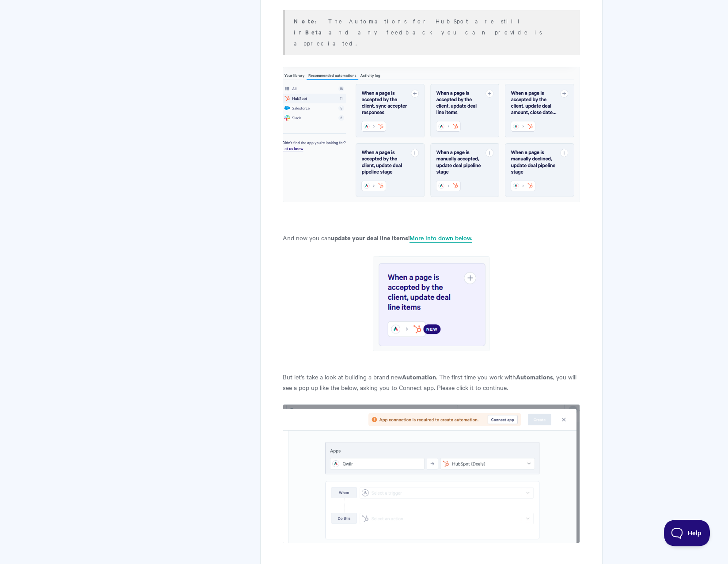  What do you see at coordinates (431, 32) in the screenshot?
I see `p: : The Automations for HubSpot are still in and any feedback you can provide is appreciated.` at bounding box center [431, 32].